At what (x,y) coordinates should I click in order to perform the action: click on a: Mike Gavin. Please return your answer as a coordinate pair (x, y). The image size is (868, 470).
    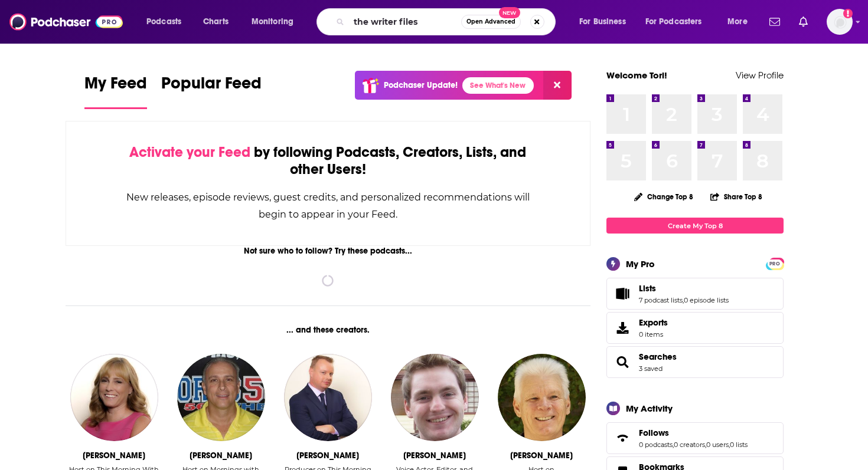
    Looking at the image, I should click on (327, 397).